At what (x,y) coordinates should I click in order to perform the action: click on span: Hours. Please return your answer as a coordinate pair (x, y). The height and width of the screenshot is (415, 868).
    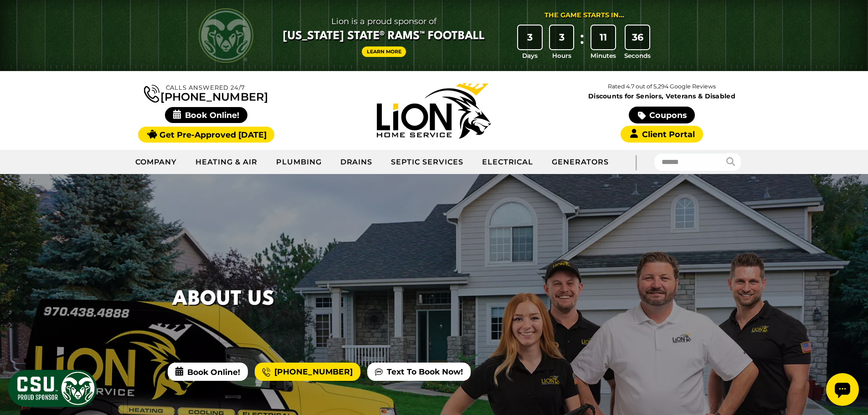
    Looking at the image, I should click on (562, 55).